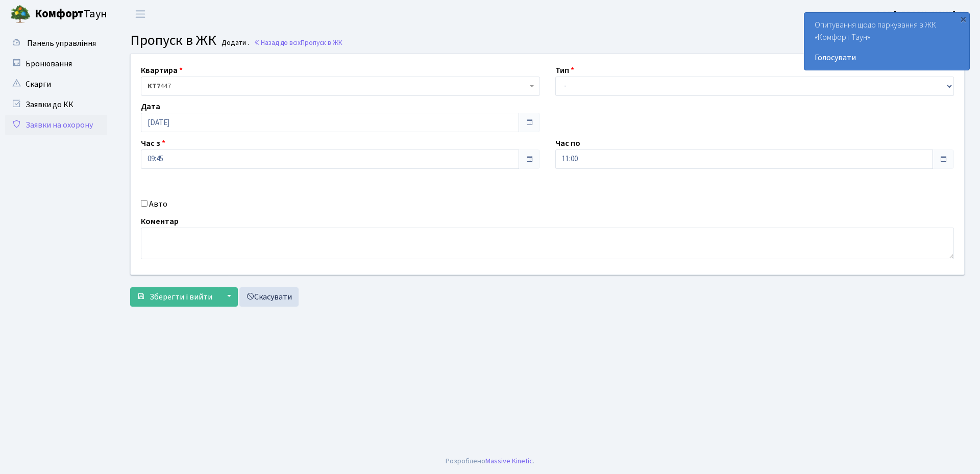 The height and width of the screenshot is (474, 980). What do you see at coordinates (162, 71) in the screenshot?
I see `label: Квартира` at bounding box center [162, 71].